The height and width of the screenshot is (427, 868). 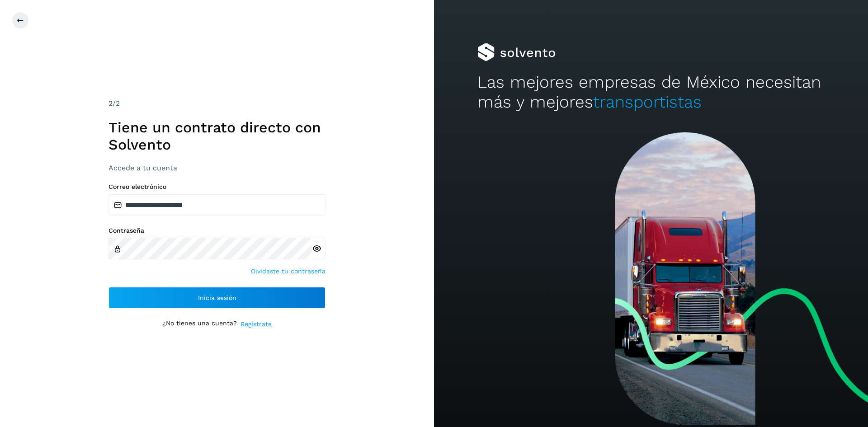 What do you see at coordinates (217, 167) in the screenshot?
I see `h3: Accede a tu cuenta` at bounding box center [217, 167].